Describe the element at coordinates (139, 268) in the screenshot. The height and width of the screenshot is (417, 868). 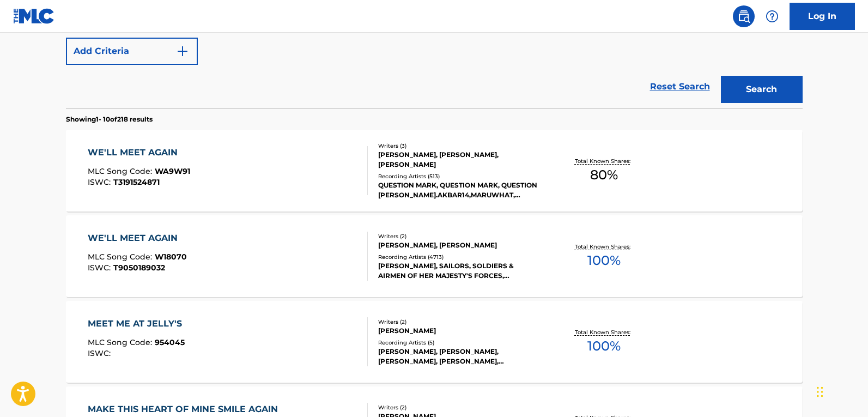
I see `span: T9050189032` at that location.